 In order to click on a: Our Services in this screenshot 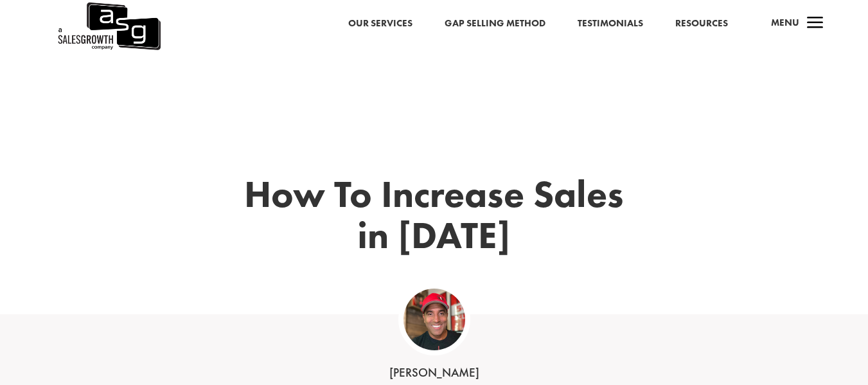, I will do `click(380, 24)`.